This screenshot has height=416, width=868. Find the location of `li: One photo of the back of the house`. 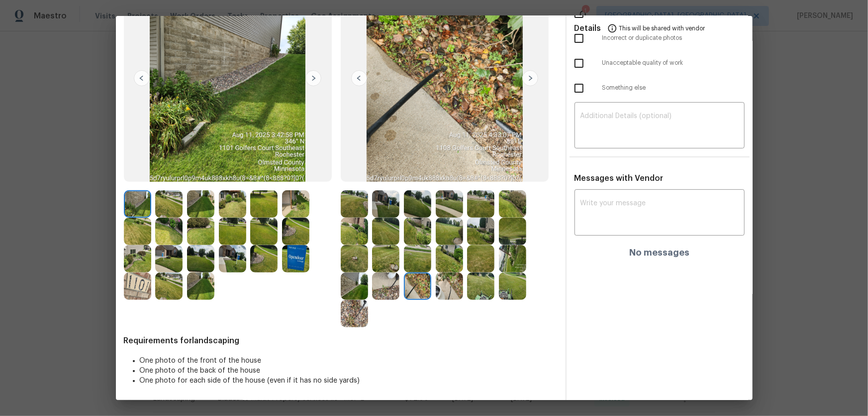

li: One photo of the back of the house is located at coordinates (349, 370).